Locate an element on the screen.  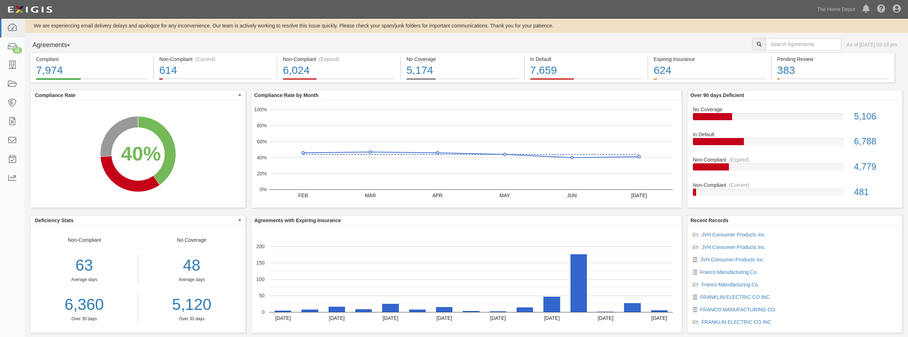
a: 5,120 is located at coordinates (192, 305).